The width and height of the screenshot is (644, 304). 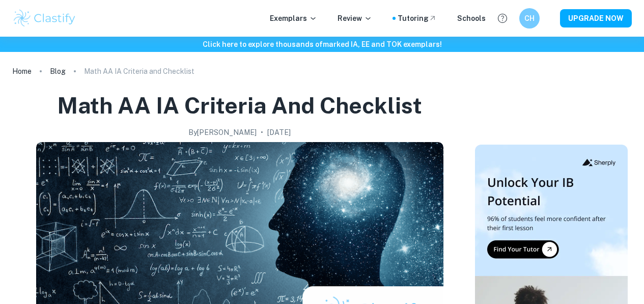 I want to click on a: Tutoring, so click(x=417, y=19).